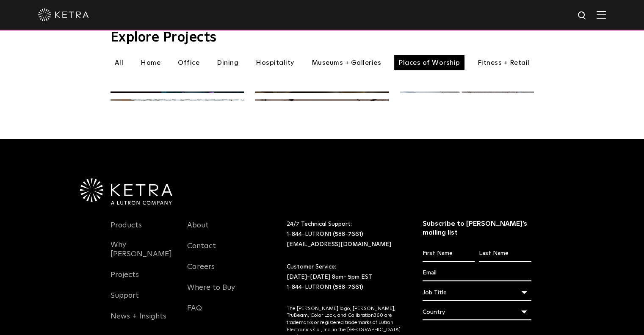  What do you see at coordinates (322, 152) in the screenshot?
I see `img: New-Project-Page-hero-(3x)_0020_20200311_simpsons_exhibit_by_sachynmital_010` at bounding box center [322, 152].